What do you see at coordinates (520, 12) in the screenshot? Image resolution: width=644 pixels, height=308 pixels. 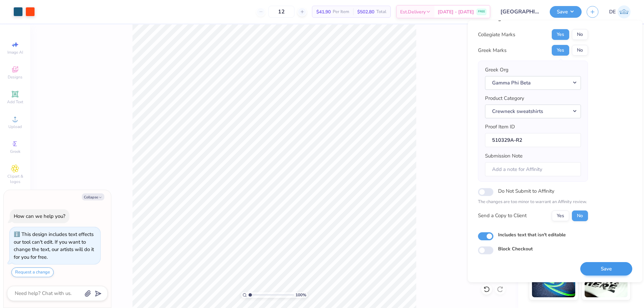 I see `input: Untitled Design` at bounding box center [520, 12].